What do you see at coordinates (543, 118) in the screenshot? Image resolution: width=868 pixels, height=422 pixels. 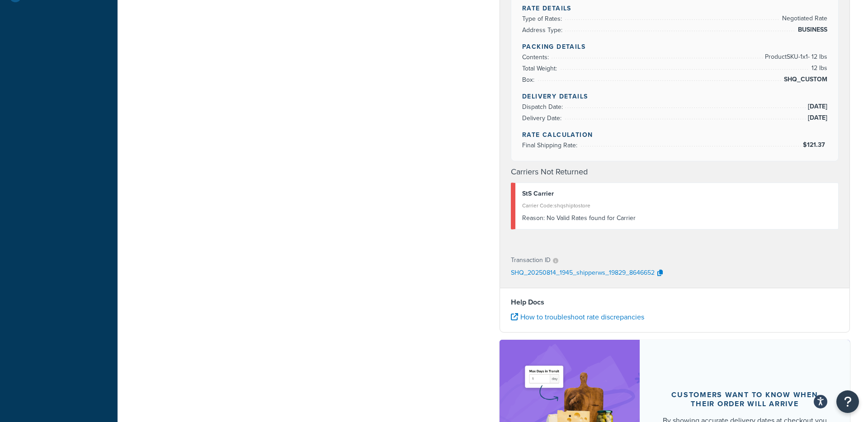 I see `span: Delivery Date:` at bounding box center [543, 118].